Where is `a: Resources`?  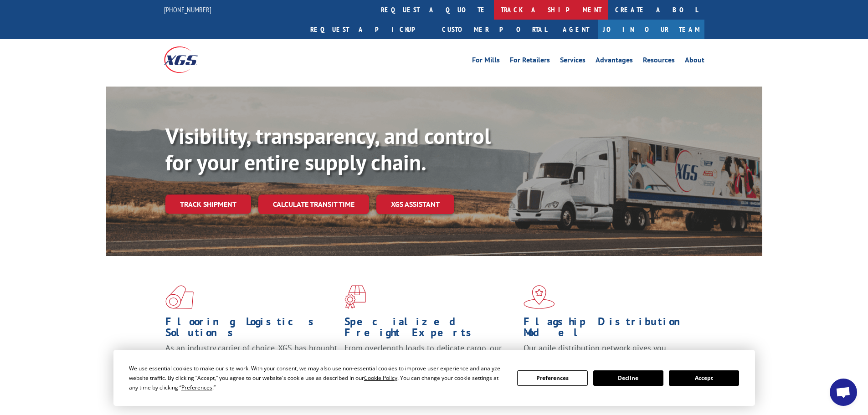 a: Resources is located at coordinates (659, 62).